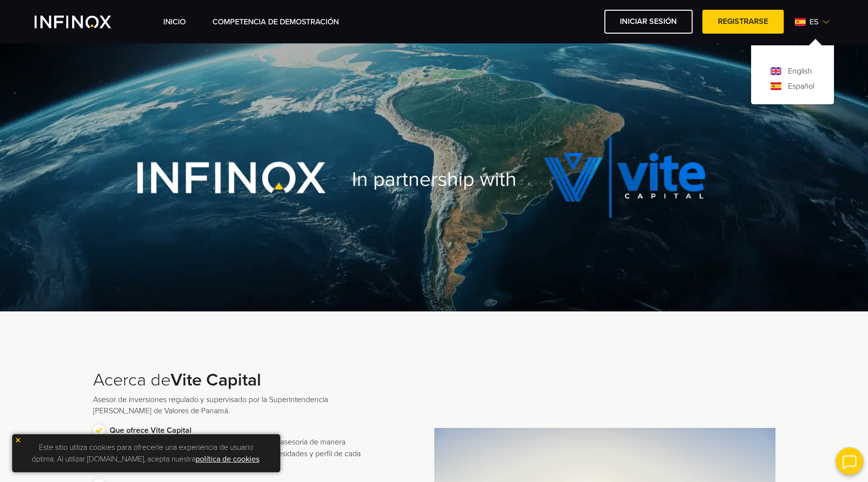 This screenshot has height=482, width=868. What do you see at coordinates (275, 22) in the screenshot?
I see `a: Competencia de Demostración` at bounding box center [275, 22].